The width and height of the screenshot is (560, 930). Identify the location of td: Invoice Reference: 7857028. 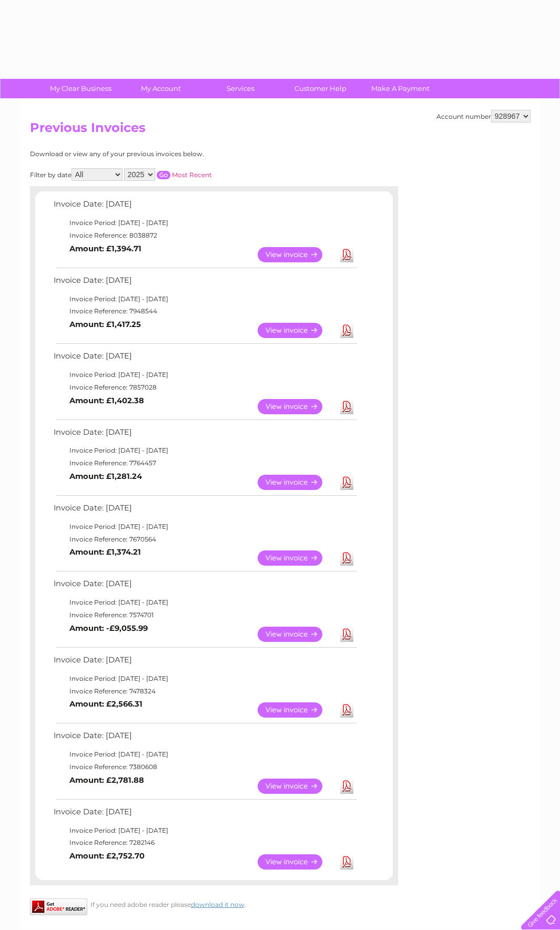
(204, 387).